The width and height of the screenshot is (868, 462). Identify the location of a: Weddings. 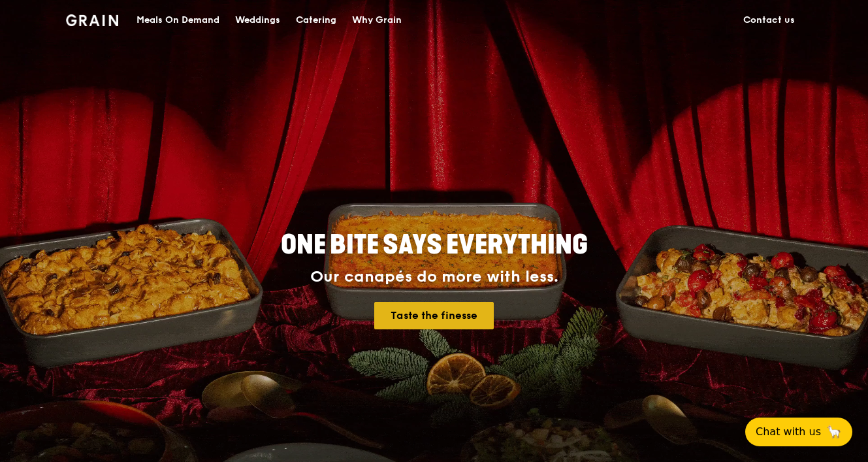
(257, 21).